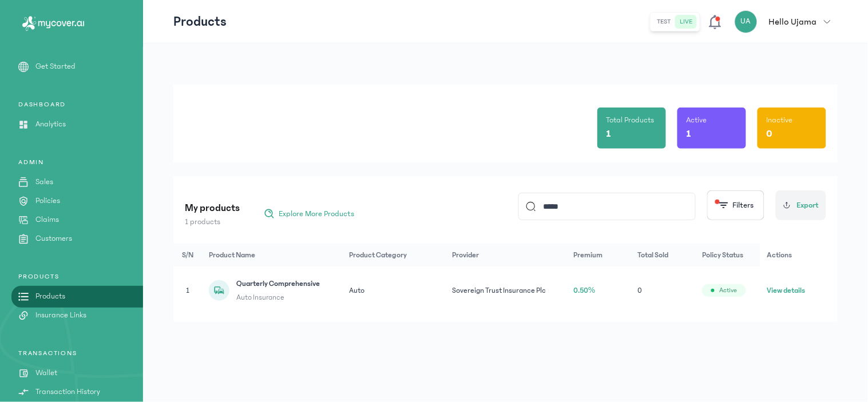  What do you see at coordinates (801, 206) in the screenshot?
I see `button: Export` at bounding box center [801, 206].